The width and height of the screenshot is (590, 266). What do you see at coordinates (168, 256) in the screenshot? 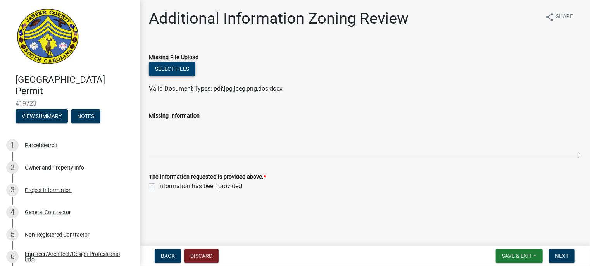
I see `button: Back` at bounding box center [168, 256].